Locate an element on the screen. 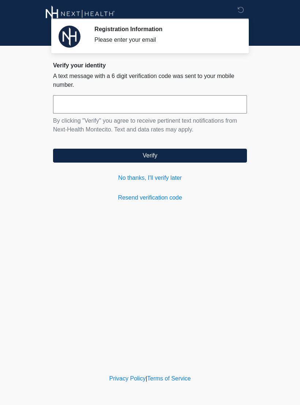  button: Verify is located at coordinates (150, 156).